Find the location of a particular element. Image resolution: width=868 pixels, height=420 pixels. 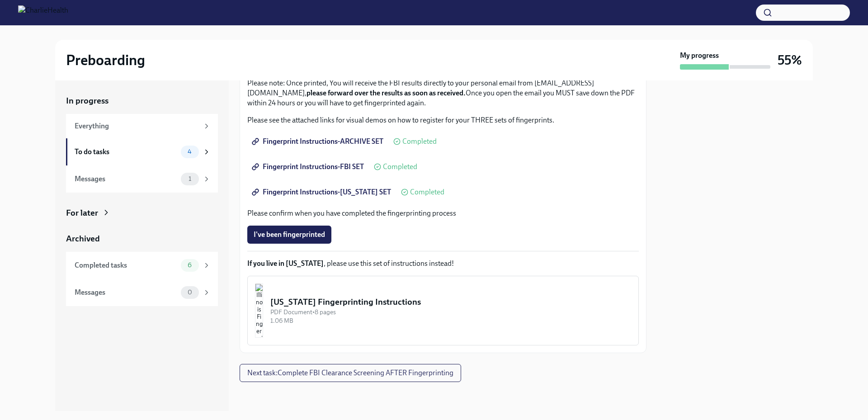

strong: please forward over the results as soon as received. is located at coordinates (386, 93).